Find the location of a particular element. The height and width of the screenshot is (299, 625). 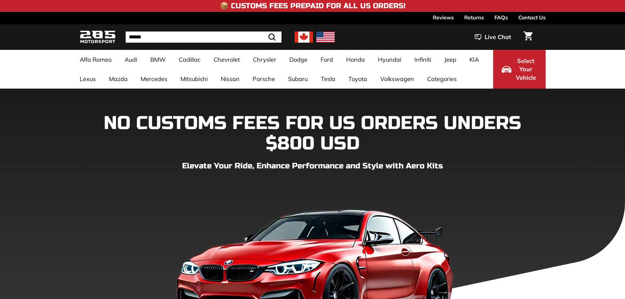

a: Infiniti is located at coordinates (423, 59).